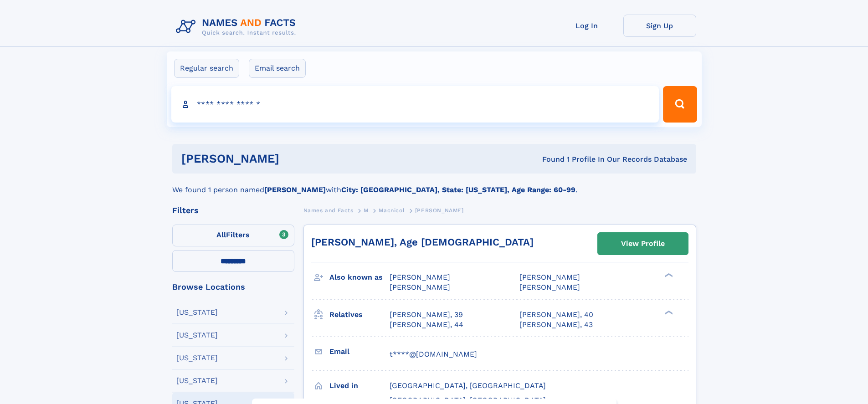  Describe the element at coordinates (643, 243) in the screenshot. I see `div: View Profile` at that location.